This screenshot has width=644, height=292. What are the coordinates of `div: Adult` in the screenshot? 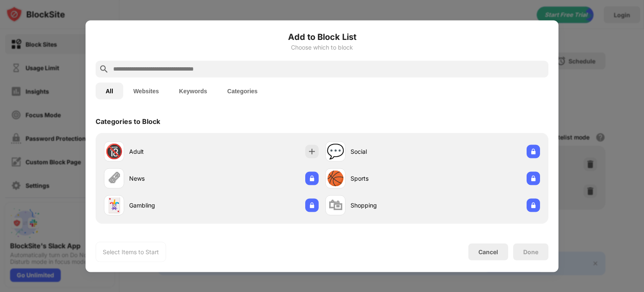 It's located at (170, 151).